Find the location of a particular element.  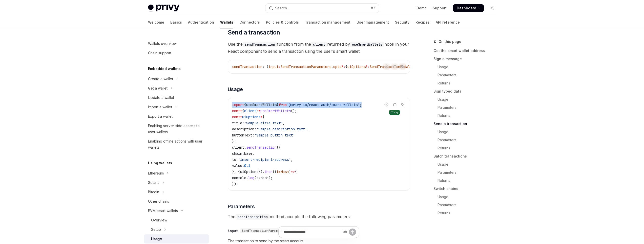

div: Usage is located at coordinates (157, 239).